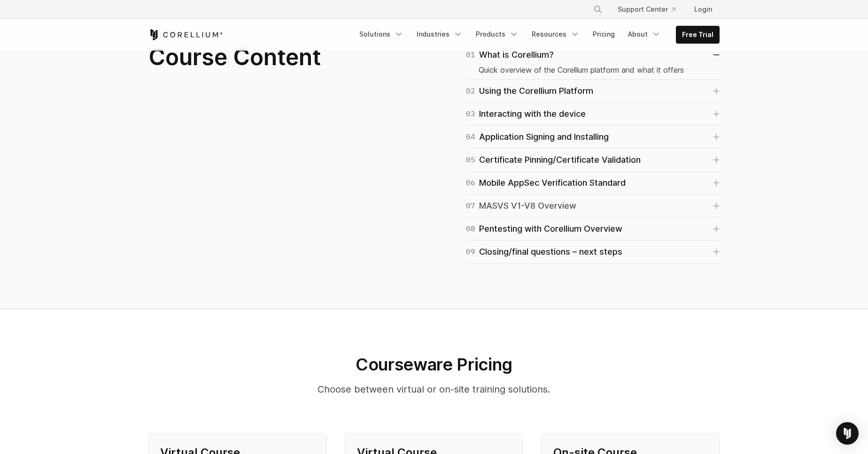 This screenshot has width=868, height=454. I want to click on div: Open Intercom Messenger, so click(847, 434).